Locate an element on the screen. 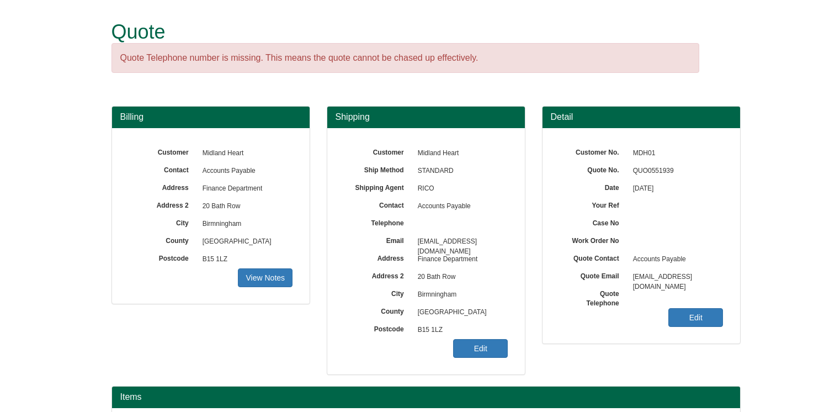 The height and width of the screenshot is (412, 835). h2: Items is located at coordinates (426, 397).